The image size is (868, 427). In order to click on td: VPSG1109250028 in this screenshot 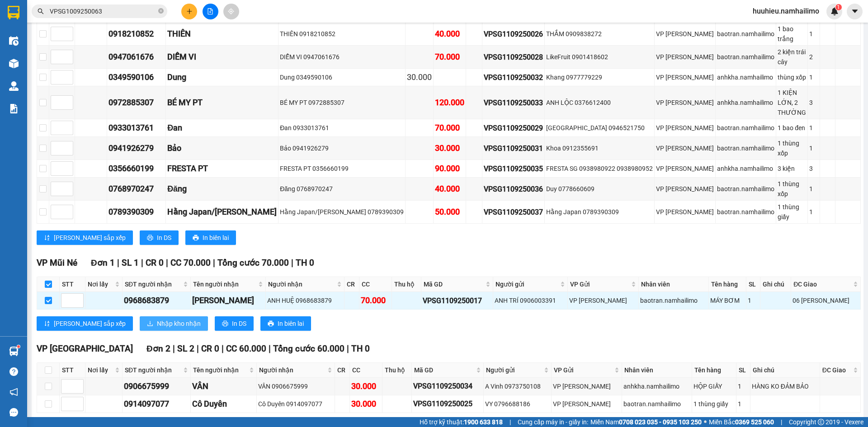, I will do `click(514, 57)`.